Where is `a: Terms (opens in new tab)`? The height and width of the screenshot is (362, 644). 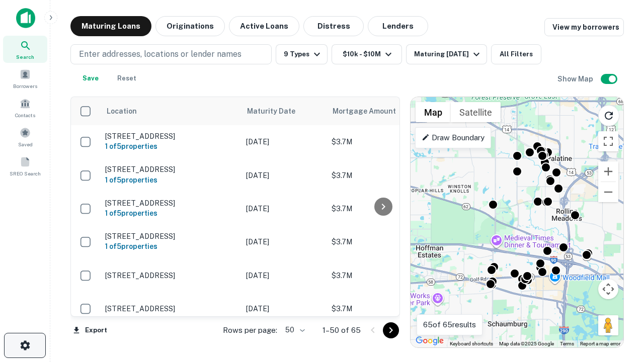 a: Terms (opens in new tab) is located at coordinates (567, 343).